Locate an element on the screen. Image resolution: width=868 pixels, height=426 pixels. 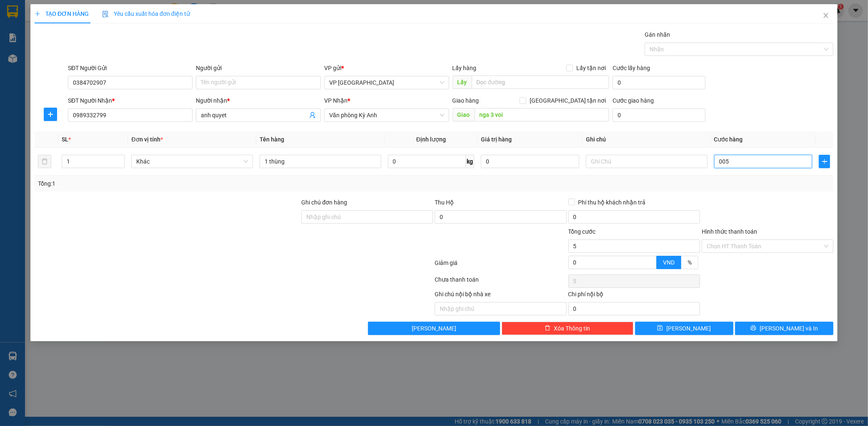
div: Người gửi is located at coordinates (258, 68).